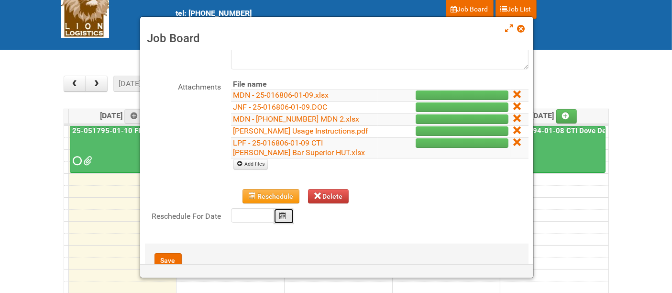  I want to click on button: Save, so click(168, 260).